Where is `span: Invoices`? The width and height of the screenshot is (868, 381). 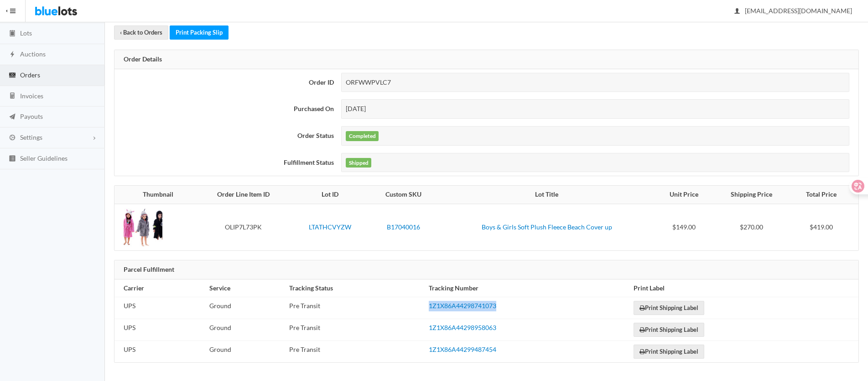
span: Invoices is located at coordinates (31, 95).